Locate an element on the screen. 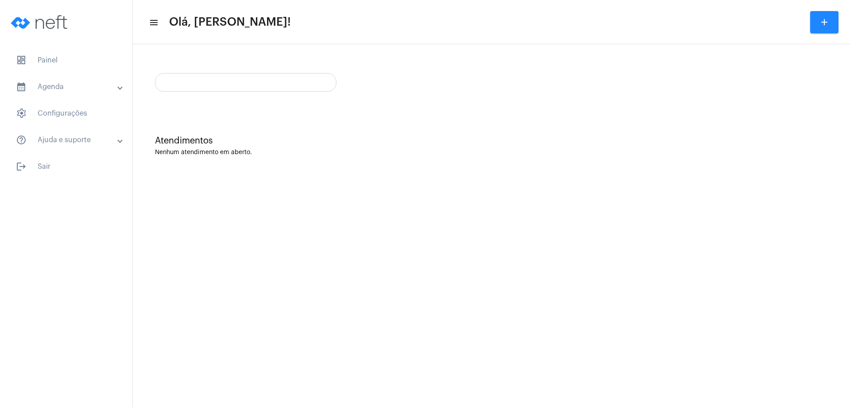 This screenshot has width=850, height=407. span: Configurações is located at coordinates (66, 113).